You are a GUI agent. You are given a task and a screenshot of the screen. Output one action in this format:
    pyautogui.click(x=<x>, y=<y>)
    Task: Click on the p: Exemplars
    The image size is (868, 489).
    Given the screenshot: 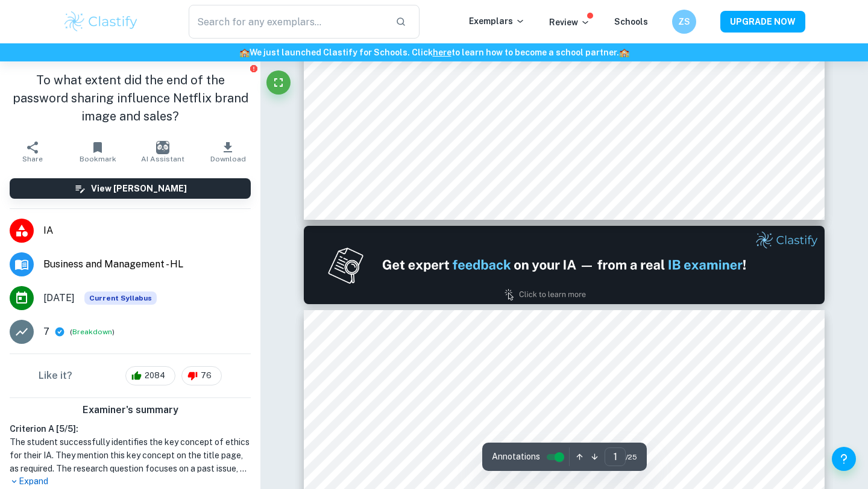 What is the action you would take?
    pyautogui.click(x=497, y=21)
    